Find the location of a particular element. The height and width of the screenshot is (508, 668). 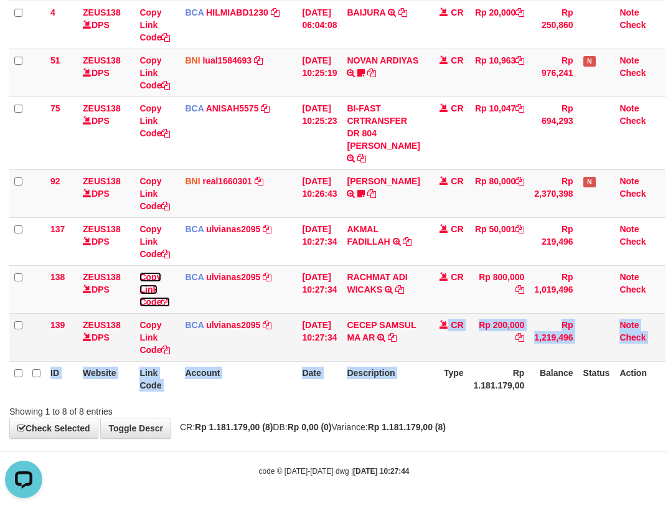

a: Copy lual1584693 to clipboard is located at coordinates (258, 60).